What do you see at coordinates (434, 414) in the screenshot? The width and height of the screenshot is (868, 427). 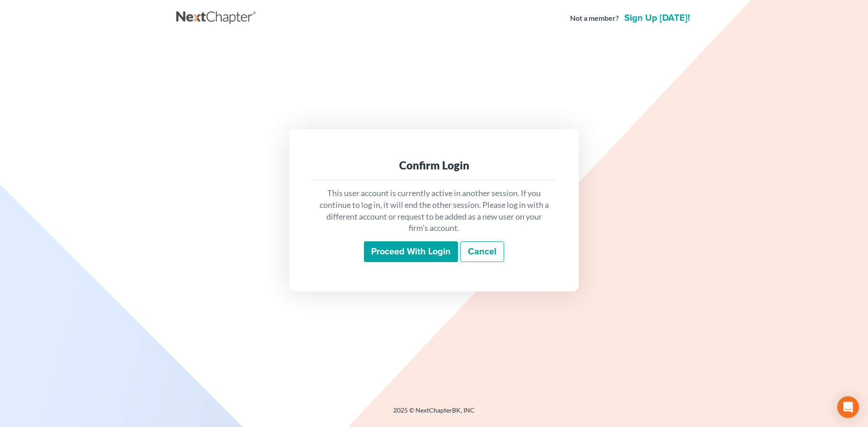 I see `div: 2025 © NextChapterBK, INC` at bounding box center [434, 414].